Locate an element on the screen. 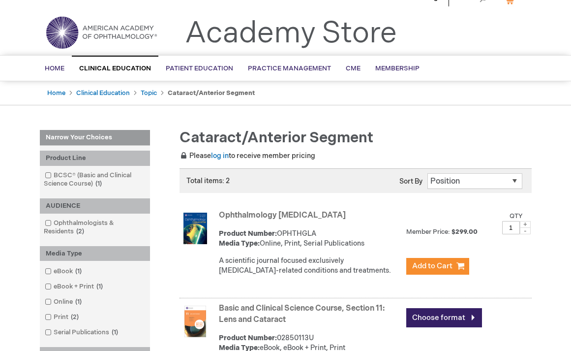 This screenshot has height=351, width=571. div: AUDIENCE is located at coordinates (95, 206).